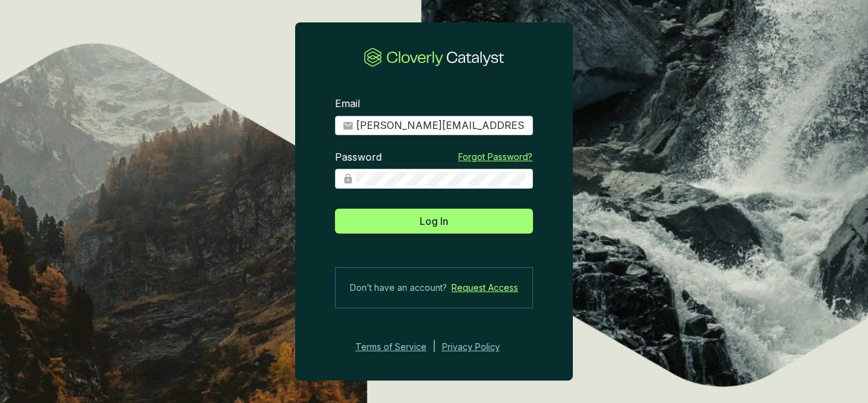 This screenshot has width=868, height=403. Describe the element at coordinates (434, 221) in the screenshot. I see `span: Log In` at that location.